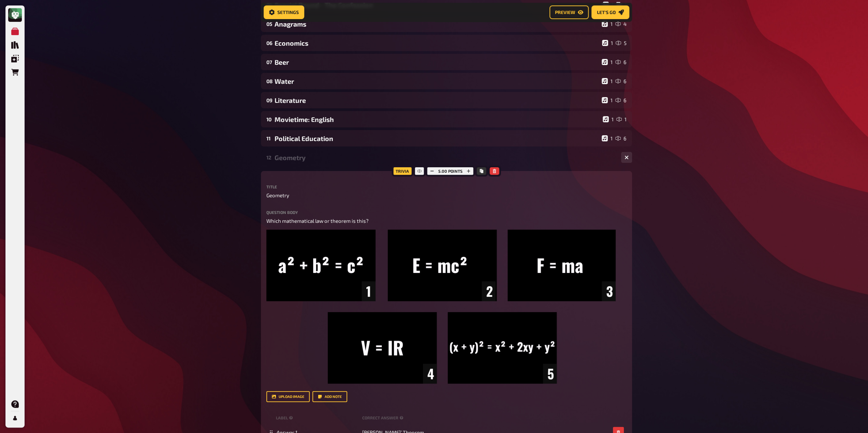 This screenshot has height=433, width=868. I want to click on div: Economics, so click(437, 43).